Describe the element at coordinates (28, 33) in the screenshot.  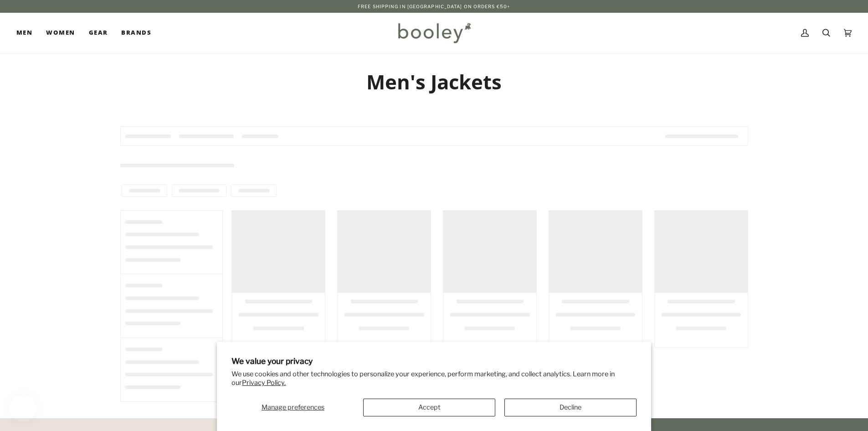
I see `a: Men` at that location.